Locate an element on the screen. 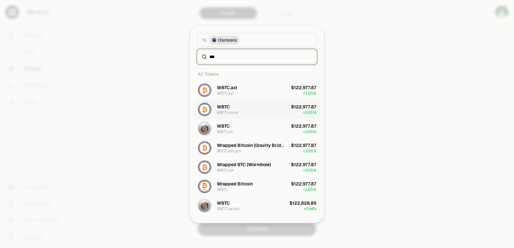  div: Wrapped Bitcoin (Gravity Bridge) is located at coordinates (251, 146).